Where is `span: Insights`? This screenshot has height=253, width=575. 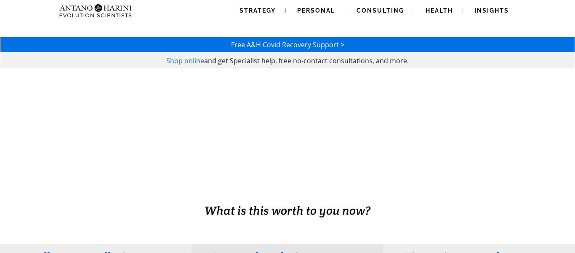
span: Insights is located at coordinates (492, 11).